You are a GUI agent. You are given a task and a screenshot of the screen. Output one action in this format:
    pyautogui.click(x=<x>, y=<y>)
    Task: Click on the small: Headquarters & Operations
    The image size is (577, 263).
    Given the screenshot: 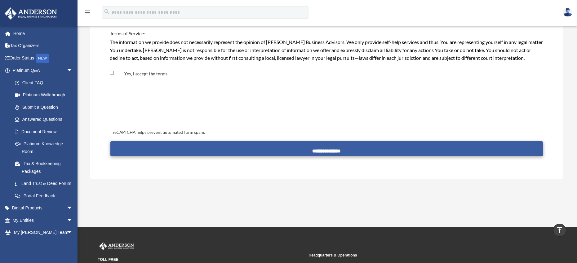 What is the action you would take?
    pyautogui.click(x=412, y=255)
    